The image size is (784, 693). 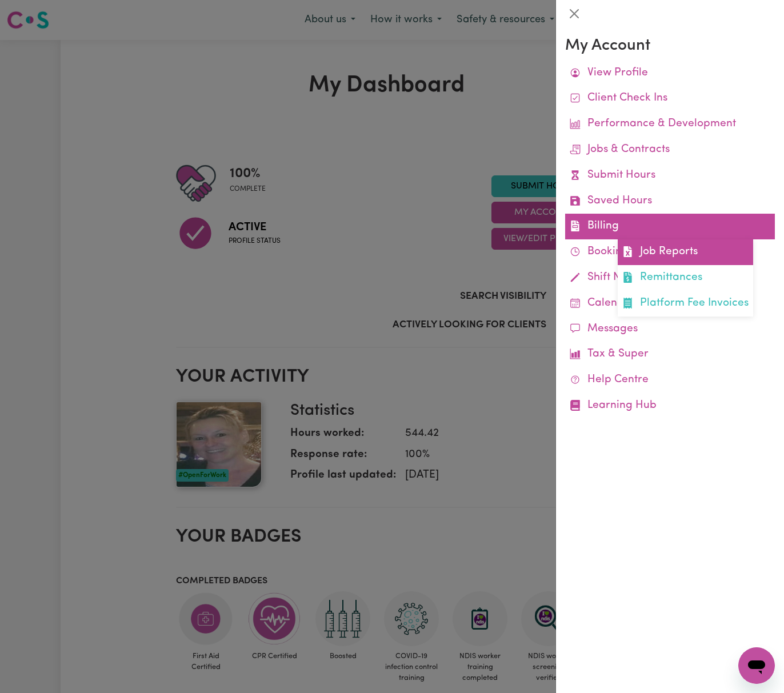 What do you see at coordinates (669, 405) in the screenshot?
I see `a: Learning Hub` at bounding box center [669, 405].